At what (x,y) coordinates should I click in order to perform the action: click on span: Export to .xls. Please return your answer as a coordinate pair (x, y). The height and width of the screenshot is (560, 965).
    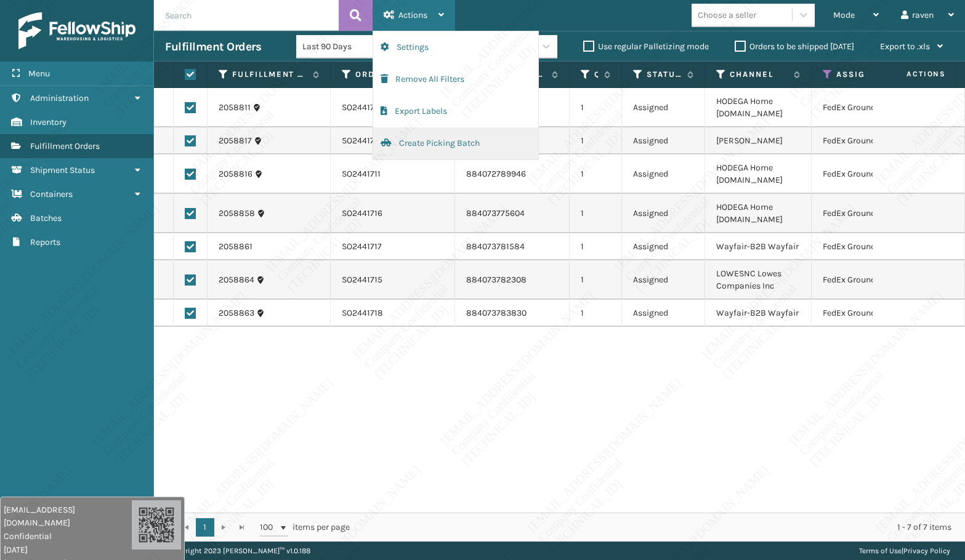
    Looking at the image, I should click on (904, 46).